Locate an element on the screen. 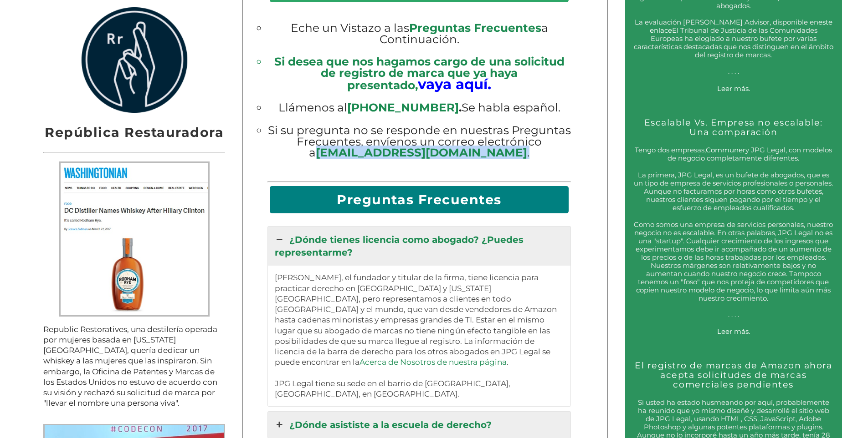 The height and width of the screenshot is (438, 868). span: Preguntas Frecuentes is located at coordinates (475, 28).